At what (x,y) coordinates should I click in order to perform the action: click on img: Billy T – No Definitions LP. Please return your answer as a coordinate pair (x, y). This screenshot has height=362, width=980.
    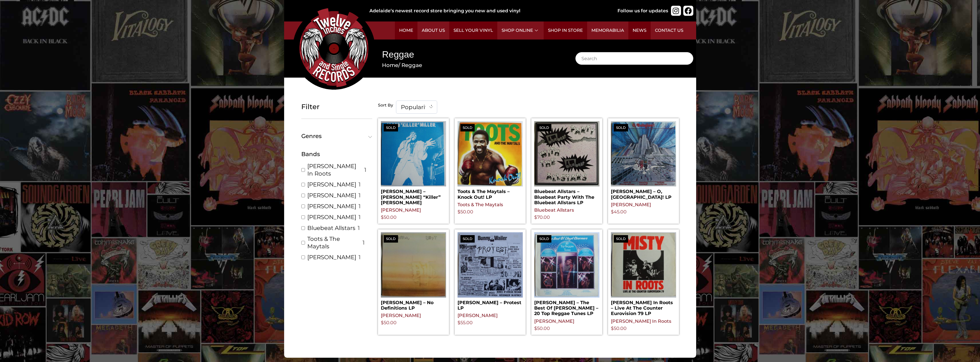
    Looking at the image, I should click on (413, 265).